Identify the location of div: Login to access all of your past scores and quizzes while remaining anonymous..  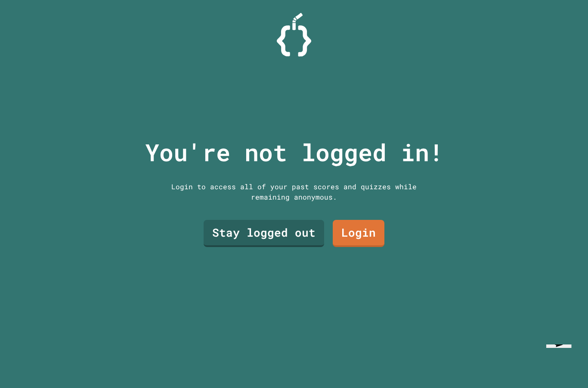
(294, 192).